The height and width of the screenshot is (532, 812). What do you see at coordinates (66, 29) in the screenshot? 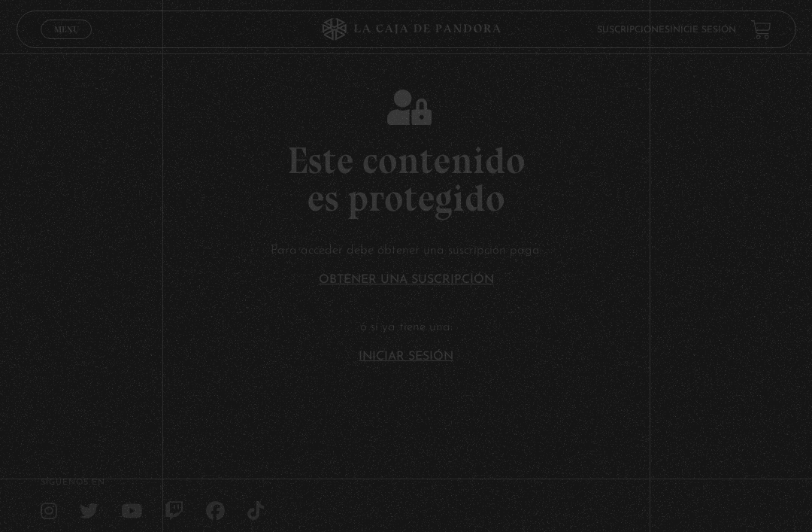
I see `span: Menu` at bounding box center [66, 29].